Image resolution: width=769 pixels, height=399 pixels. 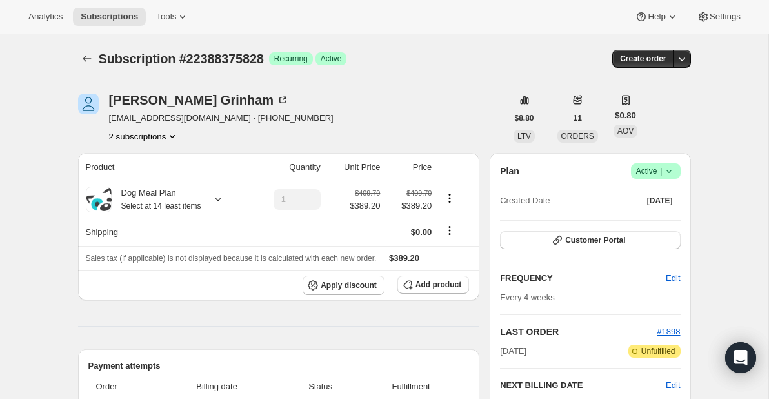 I want to click on h2: FREQUENCY, so click(x=583, y=278).